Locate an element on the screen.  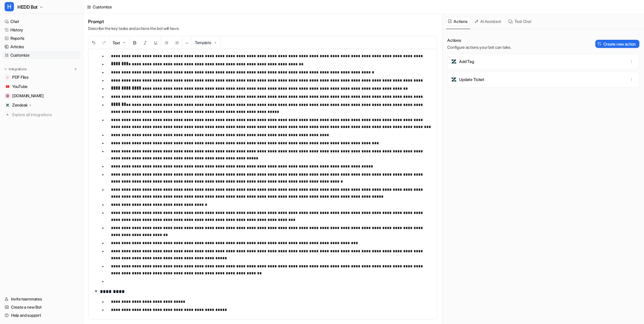
img: Unordered List is located at coordinates (166, 43).